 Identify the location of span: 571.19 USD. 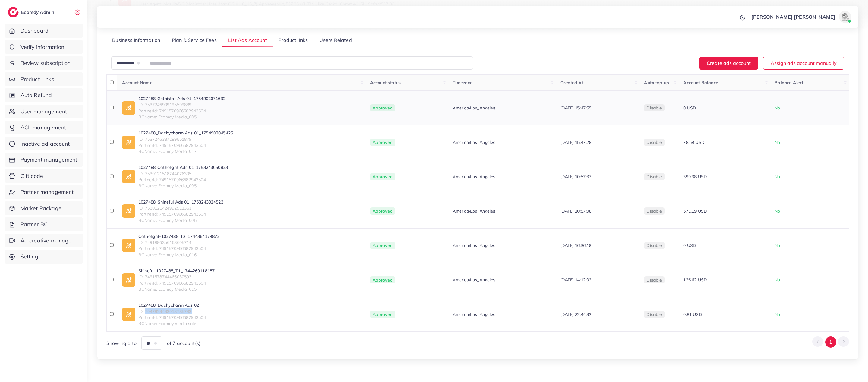
(695, 211).